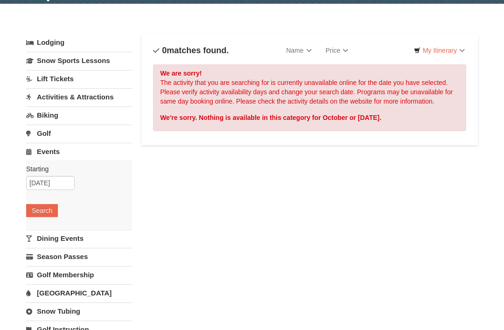 Image resolution: width=504 pixels, height=330 pixels. I want to click on a: Activities & Attractions, so click(79, 97).